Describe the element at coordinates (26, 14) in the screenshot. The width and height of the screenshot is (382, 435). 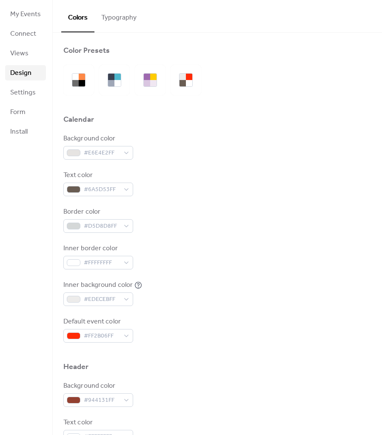
I see `a: My Events` at that location.